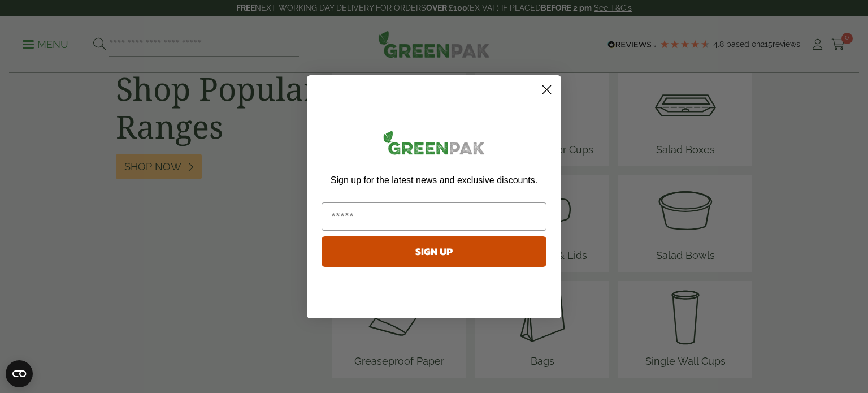 This screenshot has width=868, height=393. I want to click on span: Sign up for the latest news and exclusive discounts., so click(434, 180).